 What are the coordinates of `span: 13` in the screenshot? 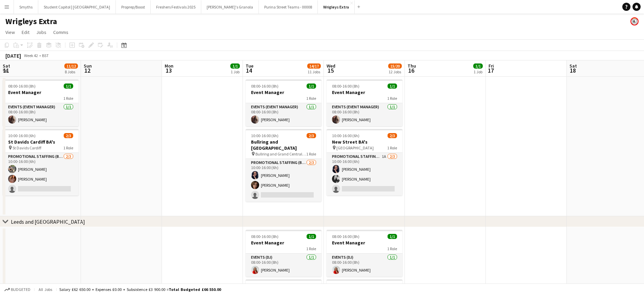 It's located at (169, 70).